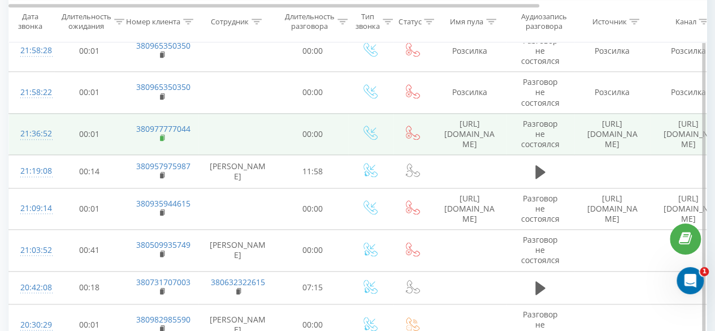 The height and width of the screenshot is (331, 715). I want to click on a: 380632322615, so click(238, 282).